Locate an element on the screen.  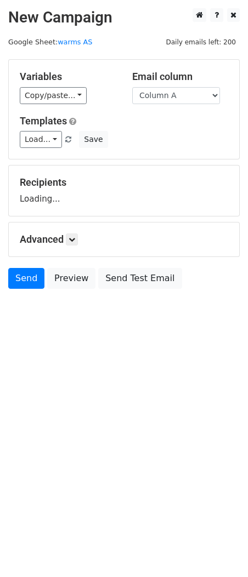
a: Templates is located at coordinates (43, 121).